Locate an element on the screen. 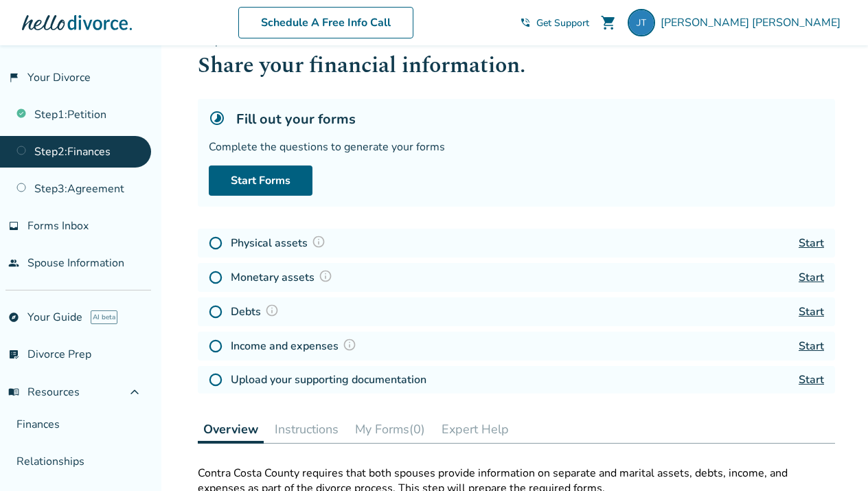  h4: Upload your supporting documentation is located at coordinates (329, 380).